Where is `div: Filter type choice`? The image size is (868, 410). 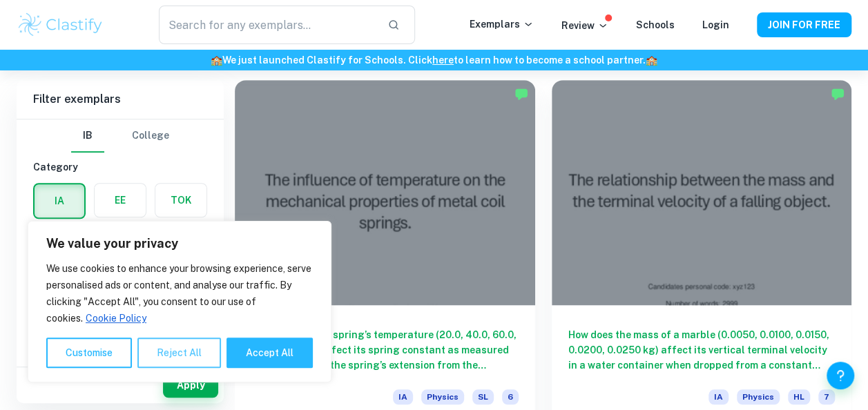 div: Filter type choice is located at coordinates (120, 136).